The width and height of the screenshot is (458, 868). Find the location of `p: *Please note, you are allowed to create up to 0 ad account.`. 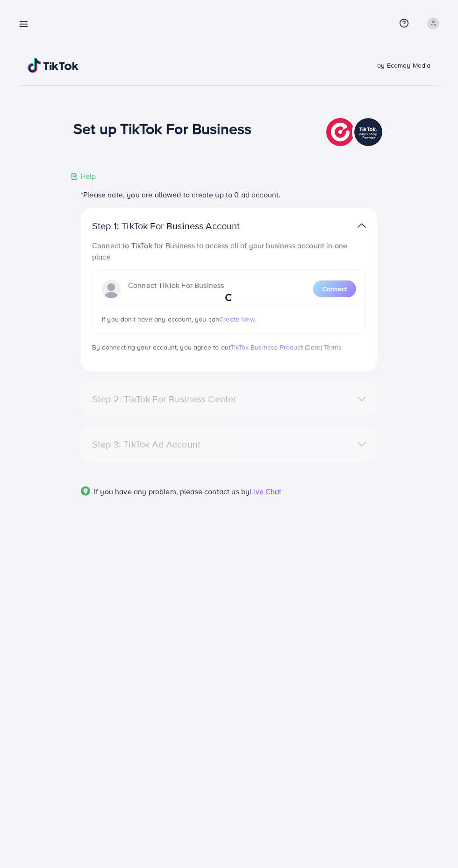

p: *Please note, you are allowed to create up to 0 ad account. is located at coordinates (229, 195).